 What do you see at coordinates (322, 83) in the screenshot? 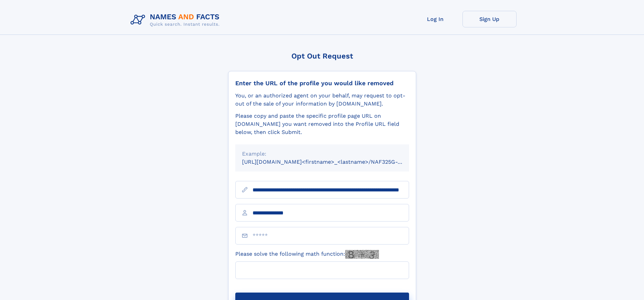
I see `div: Enter the URL of the profile you would like removed` at bounding box center [322, 83].